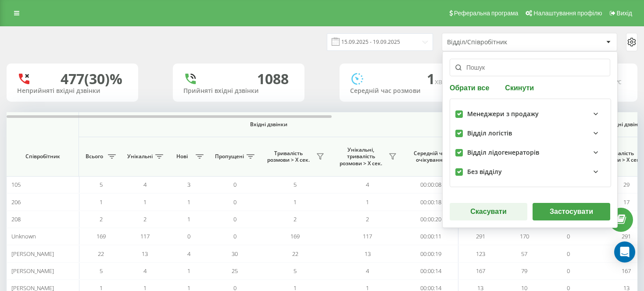 The width and height of the screenshot is (644, 291). I want to click on span: 57, so click(524, 254).